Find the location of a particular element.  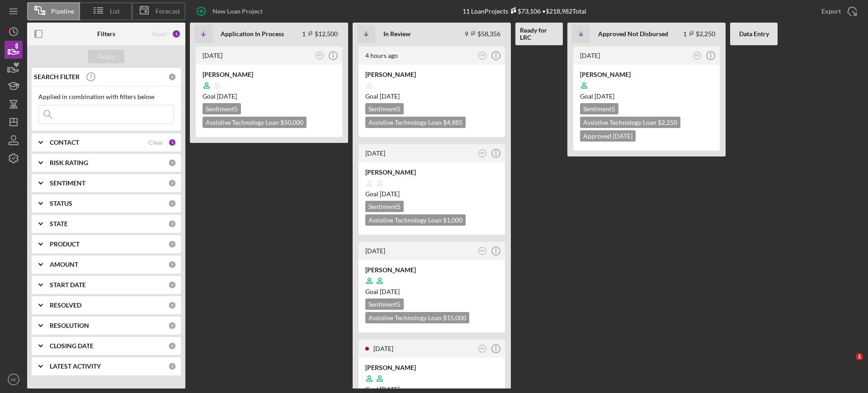

time: 2025-09-29 19:24 is located at coordinates (376, 153).